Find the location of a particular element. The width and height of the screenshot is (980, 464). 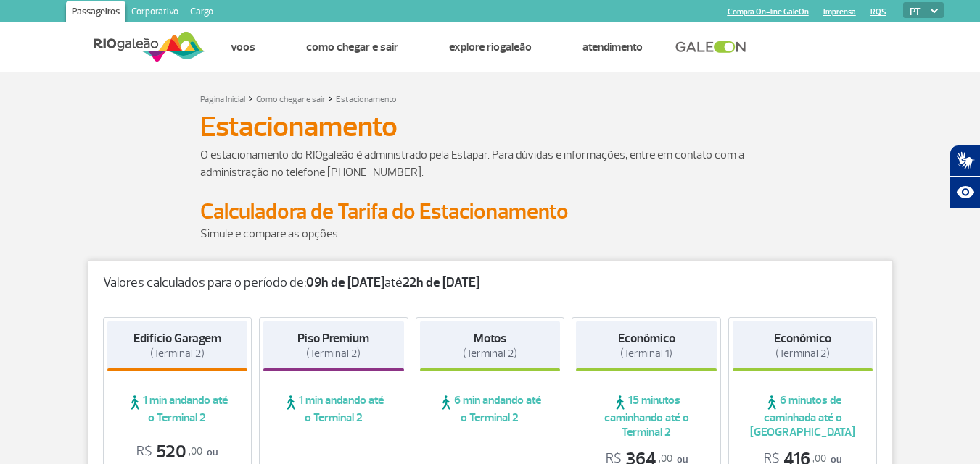

span: (Terminal 1) is located at coordinates (646, 353).